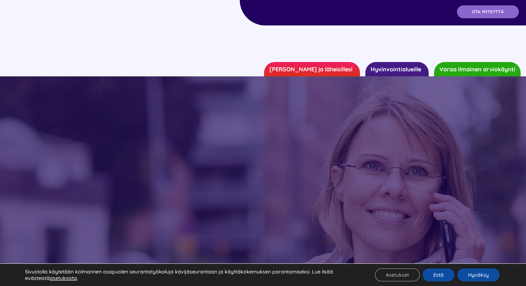 The width and height of the screenshot is (526, 286). What do you see at coordinates (479, 275) in the screenshot?
I see `button: Hyväksy` at bounding box center [479, 275].